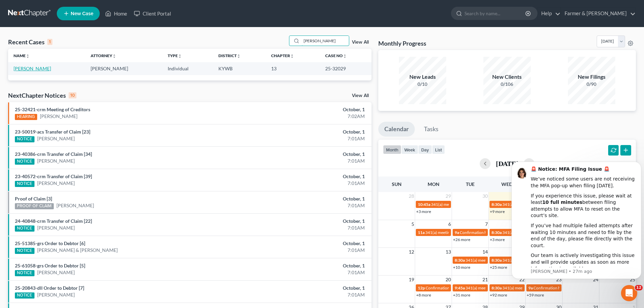 Image resolution: width=644 pixels, height=308 pixels. What do you see at coordinates (75, 101) in the screenshot?
I see `div: Our team is actively investigating this issue and will provide updates as soon as more informatio...` at bounding box center [75, 101].